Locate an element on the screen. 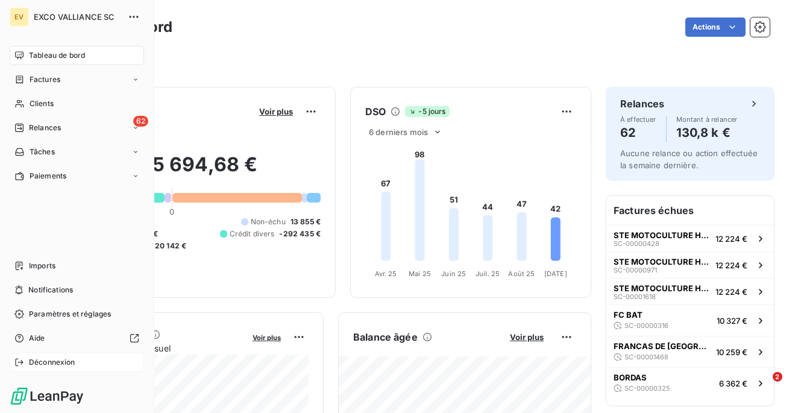 This screenshot has height=413, width=789. h4: 62 is located at coordinates (639, 133).